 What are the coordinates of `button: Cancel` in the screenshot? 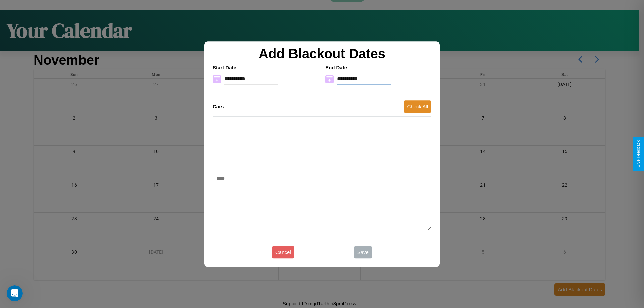 It's located at (283, 252).